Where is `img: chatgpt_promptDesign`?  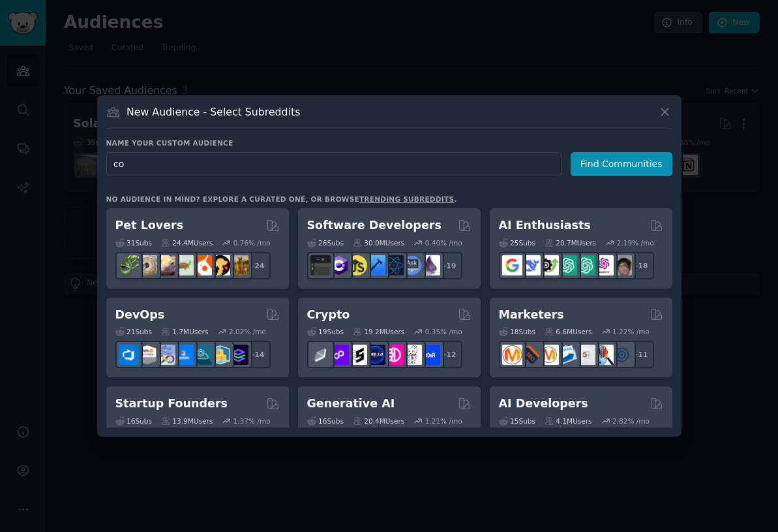 img: chatgpt_promptDesign is located at coordinates (567, 265).